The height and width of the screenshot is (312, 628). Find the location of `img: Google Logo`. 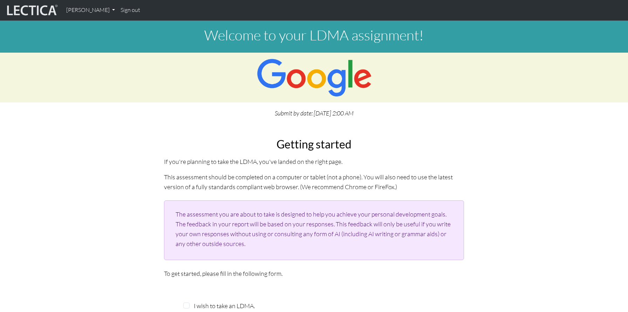

img: Google Logo is located at coordinates (314, 77).